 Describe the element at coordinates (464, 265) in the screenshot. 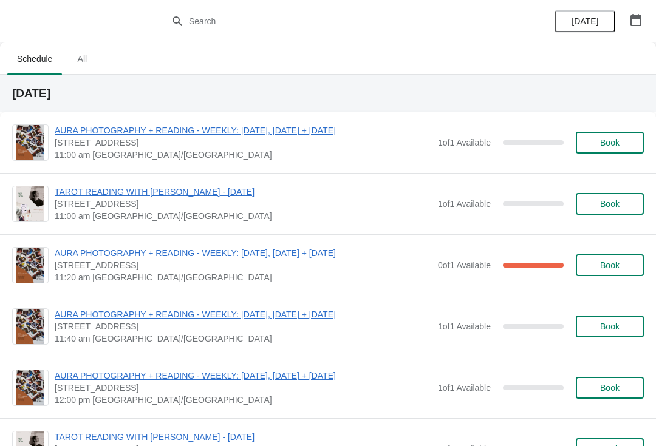

I see `span: 0 of 1 Available` at that location.